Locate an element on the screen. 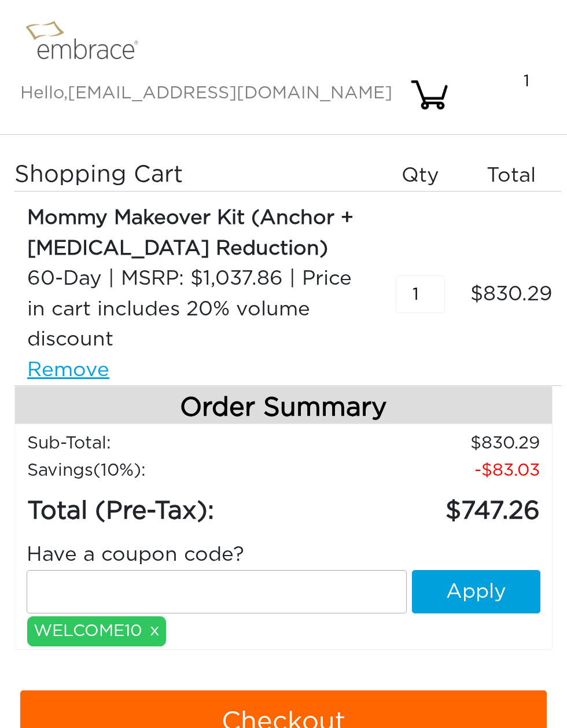 This screenshot has width=567, height=728. div: 60-Day | MSRP: $1,037.86 | Price in cart includes 20% volume discount is located at coordinates (195, 310).